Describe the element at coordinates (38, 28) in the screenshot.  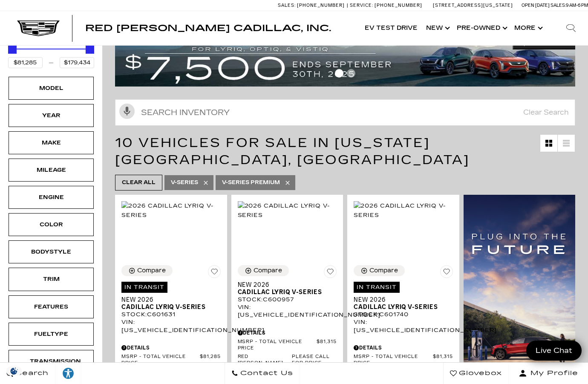
I see `a: Cadillac Dark Logo with Cadillac White Text` at that location.